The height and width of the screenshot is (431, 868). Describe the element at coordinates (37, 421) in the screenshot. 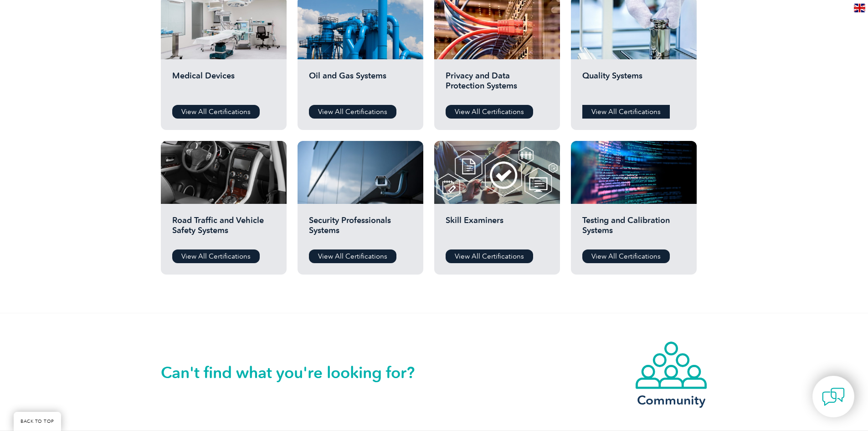

I see `a: BACK TO TOP` at that location.